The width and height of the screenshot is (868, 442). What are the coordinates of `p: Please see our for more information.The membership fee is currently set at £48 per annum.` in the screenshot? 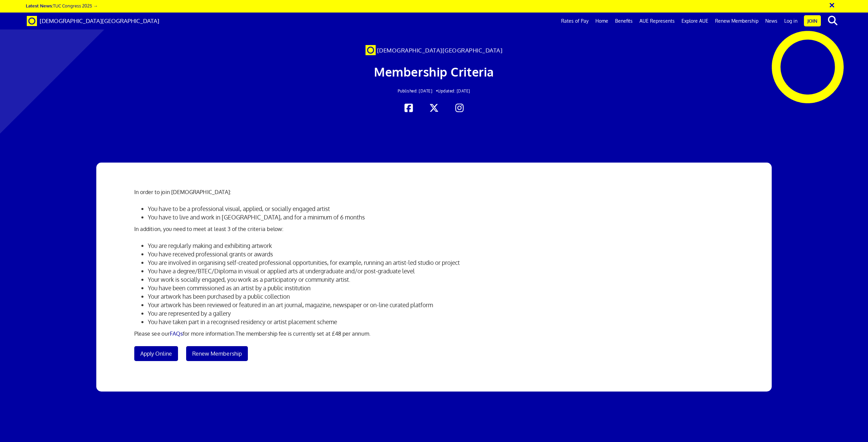 It's located at (434, 348).